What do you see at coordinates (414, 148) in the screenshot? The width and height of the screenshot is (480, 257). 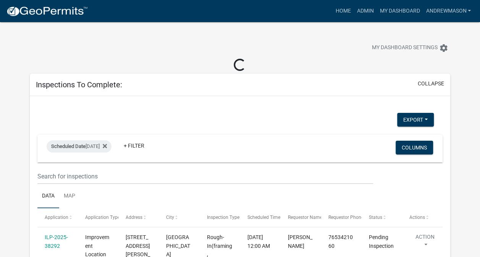 I see `button: Columns` at bounding box center [414, 148].